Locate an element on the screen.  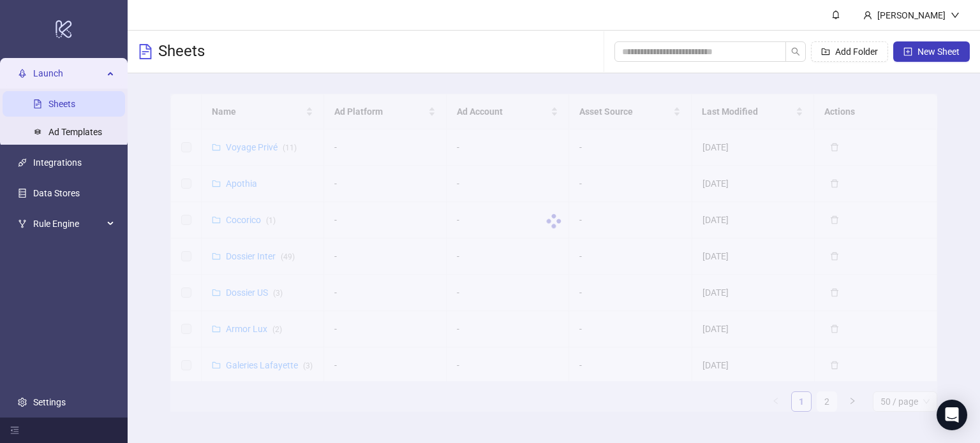
a: Settings is located at coordinates (49, 403).